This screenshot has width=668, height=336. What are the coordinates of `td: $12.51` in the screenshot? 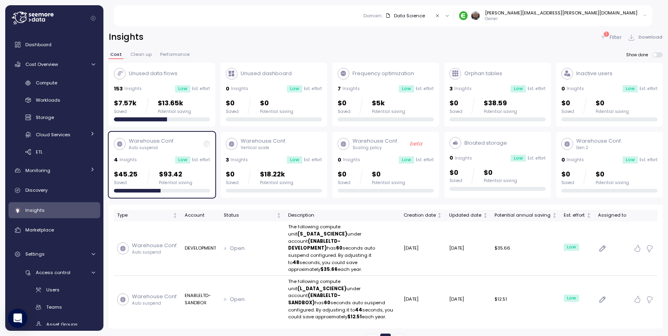 It's located at (526, 299).